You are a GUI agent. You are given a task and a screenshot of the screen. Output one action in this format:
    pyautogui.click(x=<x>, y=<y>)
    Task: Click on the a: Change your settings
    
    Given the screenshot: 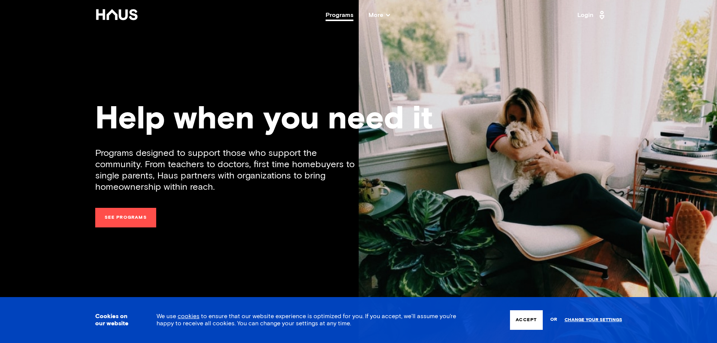 What is the action you would take?
    pyautogui.click(x=593, y=320)
    